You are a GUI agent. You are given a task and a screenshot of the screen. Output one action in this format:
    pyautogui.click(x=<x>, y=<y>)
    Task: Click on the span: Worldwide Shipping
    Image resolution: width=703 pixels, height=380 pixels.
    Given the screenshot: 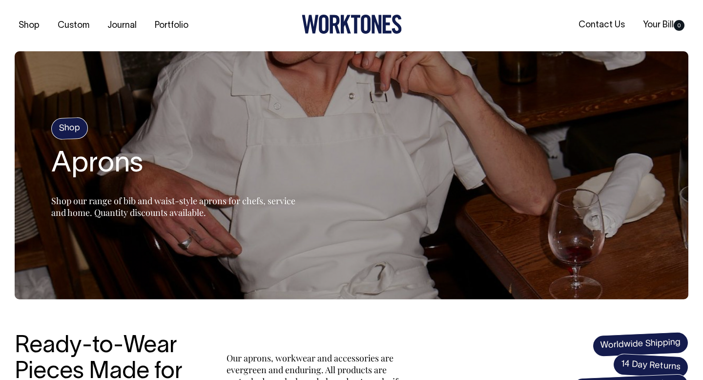 What is the action you would take?
    pyautogui.click(x=641, y=344)
    